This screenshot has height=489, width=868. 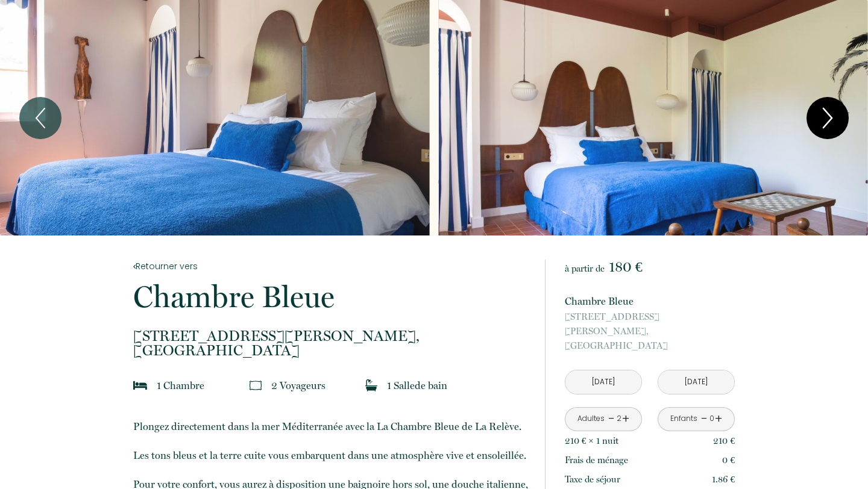 What do you see at coordinates (592, 480) in the screenshot?
I see `p: Taxe de séjour` at bounding box center [592, 480].